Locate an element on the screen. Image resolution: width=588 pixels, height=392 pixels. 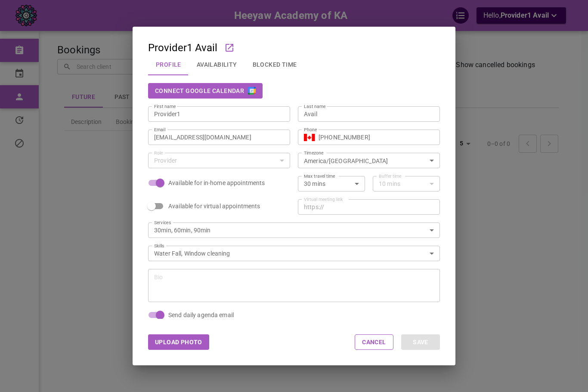
label: Role is located at coordinates (158, 153).